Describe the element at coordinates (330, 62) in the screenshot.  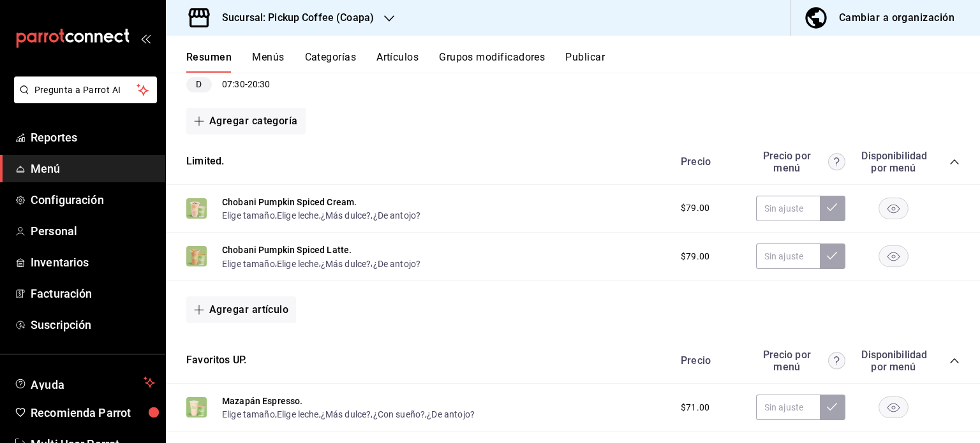
I see `button: Categorías` at that location.